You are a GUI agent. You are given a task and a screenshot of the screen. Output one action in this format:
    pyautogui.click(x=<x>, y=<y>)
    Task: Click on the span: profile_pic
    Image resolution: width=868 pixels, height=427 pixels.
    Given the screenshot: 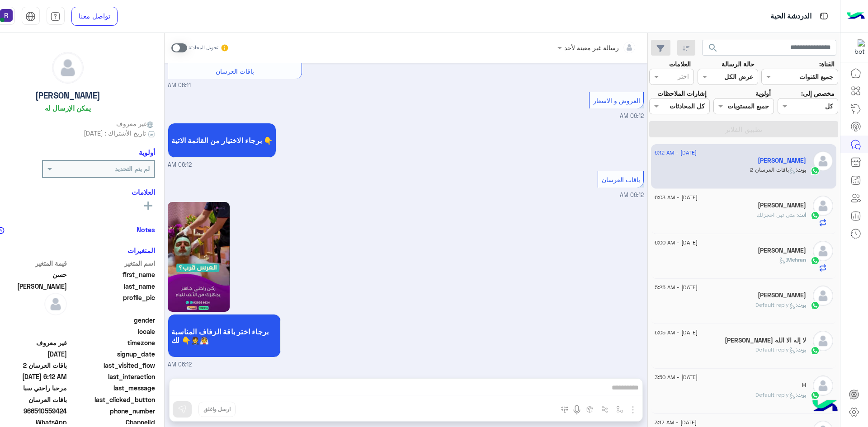 What is the action you would take?
    pyautogui.click(x=112, y=304)
    